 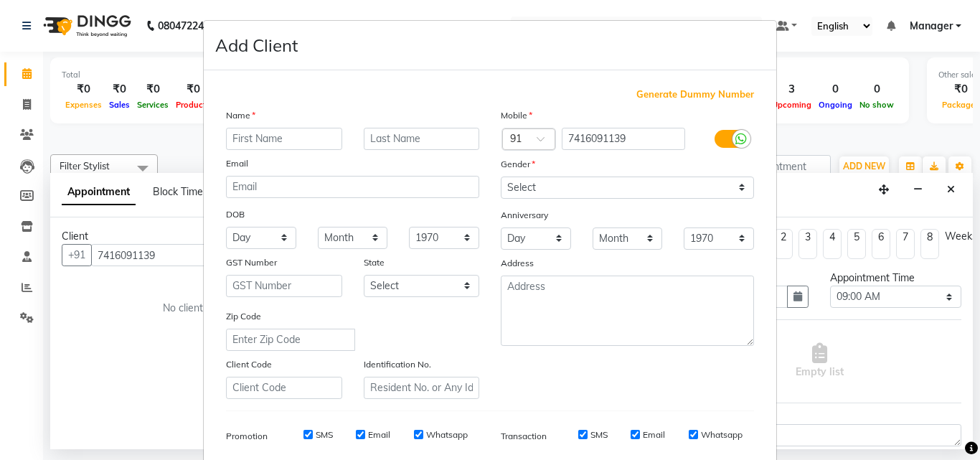 What do you see at coordinates (695, 95) in the screenshot?
I see `span: Generate Dummy Number` at bounding box center [695, 95].